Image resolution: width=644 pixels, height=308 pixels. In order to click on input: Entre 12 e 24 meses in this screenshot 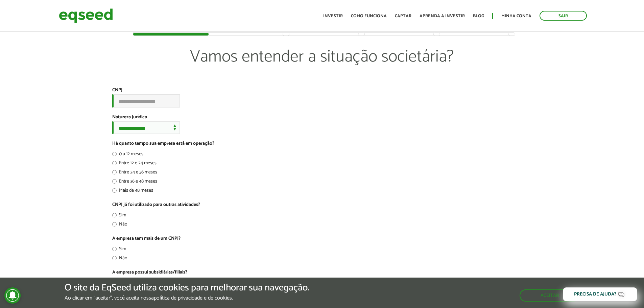, I will do `click(114, 163)`.